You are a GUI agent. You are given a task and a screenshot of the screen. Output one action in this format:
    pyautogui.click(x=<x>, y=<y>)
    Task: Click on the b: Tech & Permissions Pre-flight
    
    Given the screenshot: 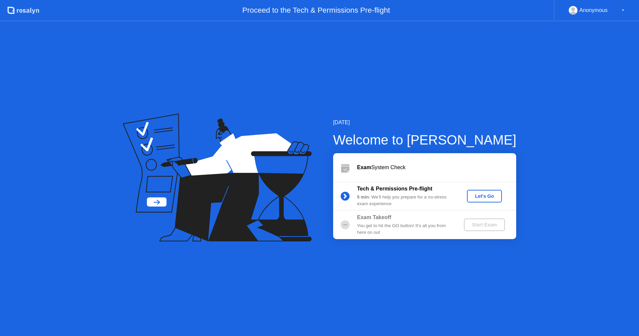 What is the action you would take?
    pyautogui.click(x=395, y=188)
    